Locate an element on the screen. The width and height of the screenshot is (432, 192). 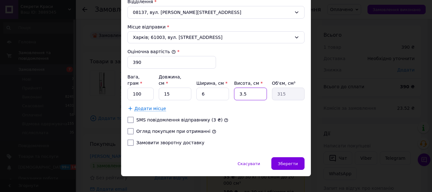
div: Об'єм, см³ is located at coordinates (288, 83).